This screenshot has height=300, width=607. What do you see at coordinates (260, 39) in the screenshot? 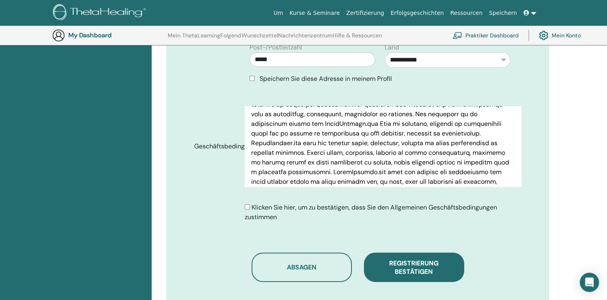
I see `a: Wunschzettel` at bounding box center [260, 39].